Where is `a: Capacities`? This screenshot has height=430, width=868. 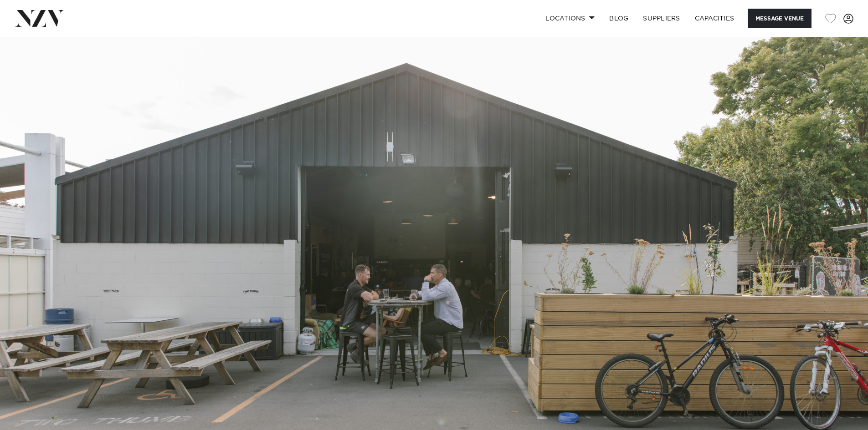
a: Capacities is located at coordinates (714, 18).